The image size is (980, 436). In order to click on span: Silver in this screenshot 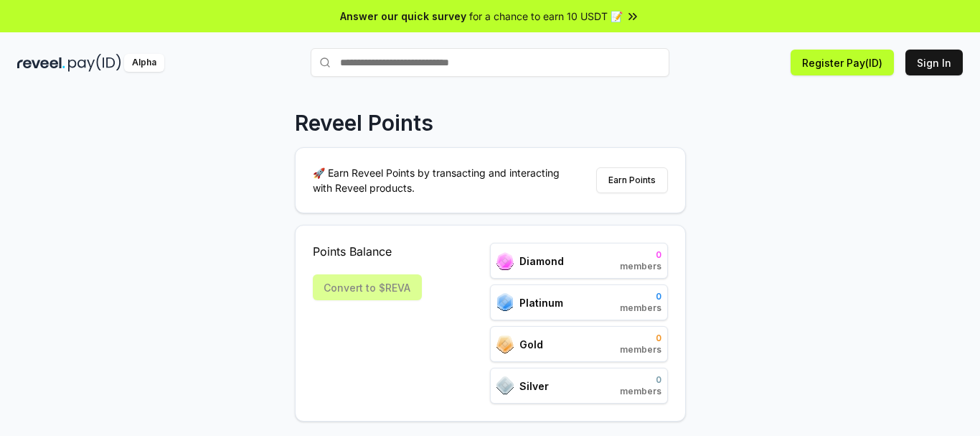, I will do `click(534, 386)`.